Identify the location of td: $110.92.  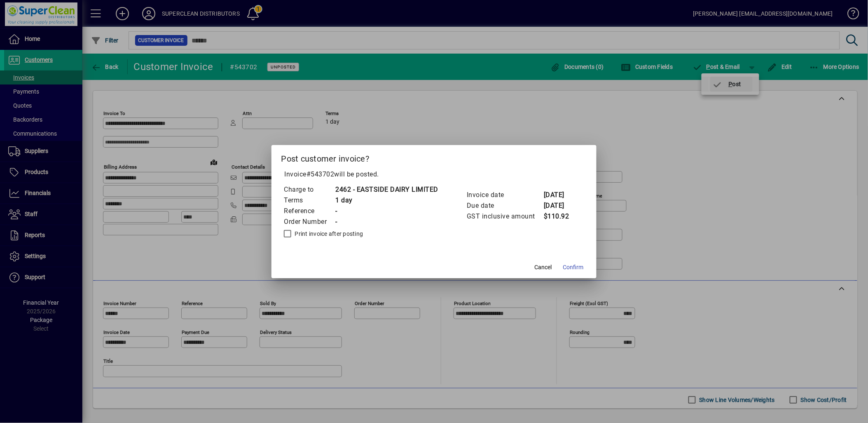
(560, 217).